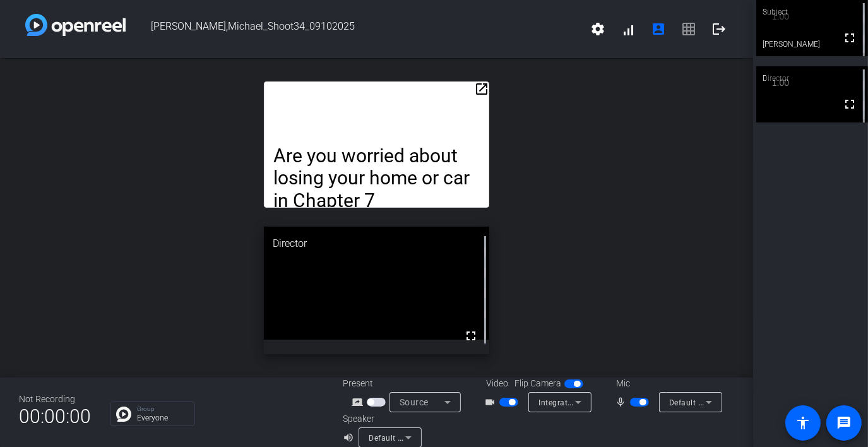 This screenshot has width=868, height=447. Describe the element at coordinates (55, 398) in the screenshot. I see `div: Not Recording` at that location.